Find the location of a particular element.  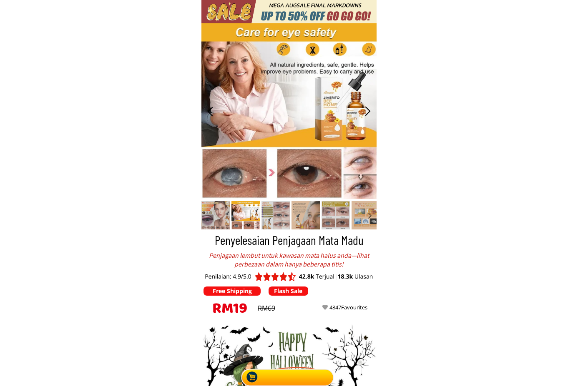

div: RM69 is located at coordinates (276, 309).